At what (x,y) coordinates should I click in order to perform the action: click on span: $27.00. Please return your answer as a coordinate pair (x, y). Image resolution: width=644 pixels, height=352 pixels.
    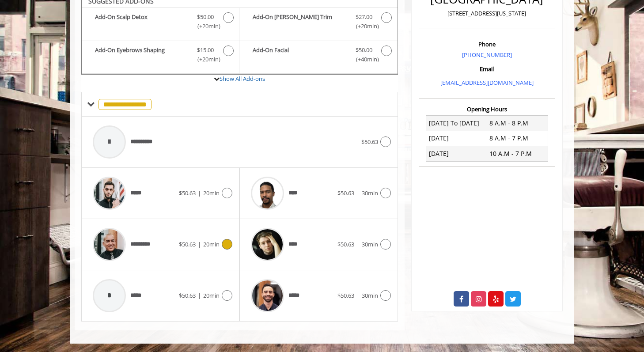
    Looking at the image, I should click on (364, 17).